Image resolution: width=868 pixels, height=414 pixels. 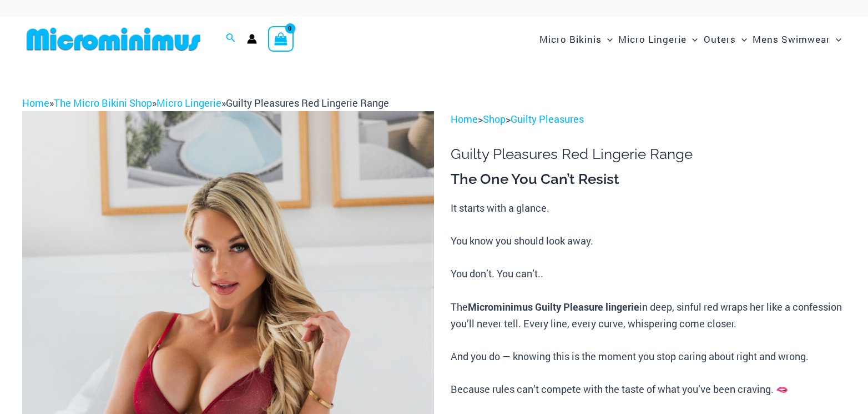 I want to click on a: Account icon link, so click(x=252, y=39).